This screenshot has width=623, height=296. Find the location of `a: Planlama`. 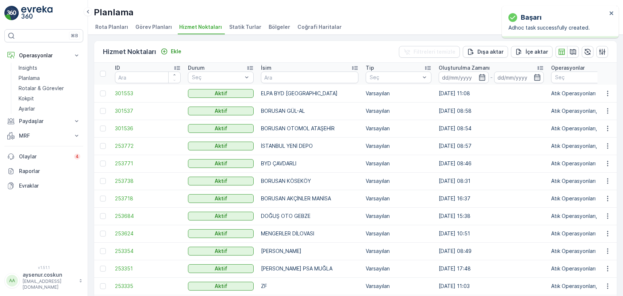

a: Planlama is located at coordinates (49, 78).